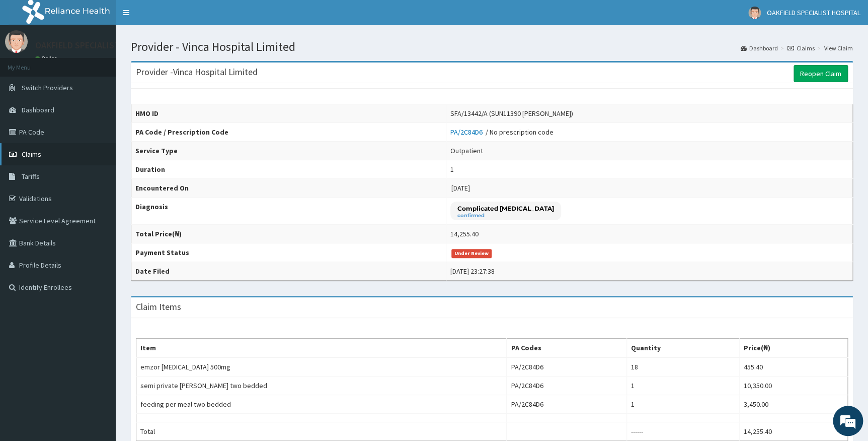 The image size is (868, 441). I want to click on h3: Provider - Vinca Hospital Limited, so click(197, 72).